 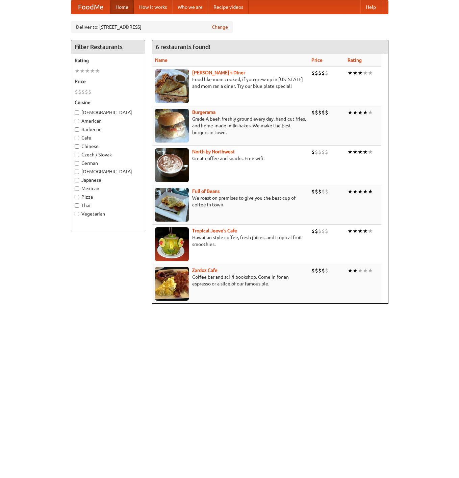 I want to click on img: north.jpg, so click(x=172, y=165).